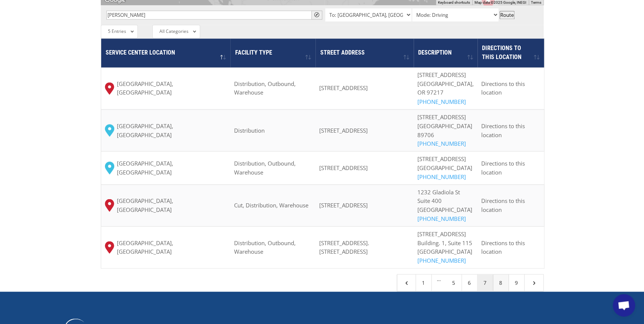  I want to click on span: Distribution, so click(249, 130).